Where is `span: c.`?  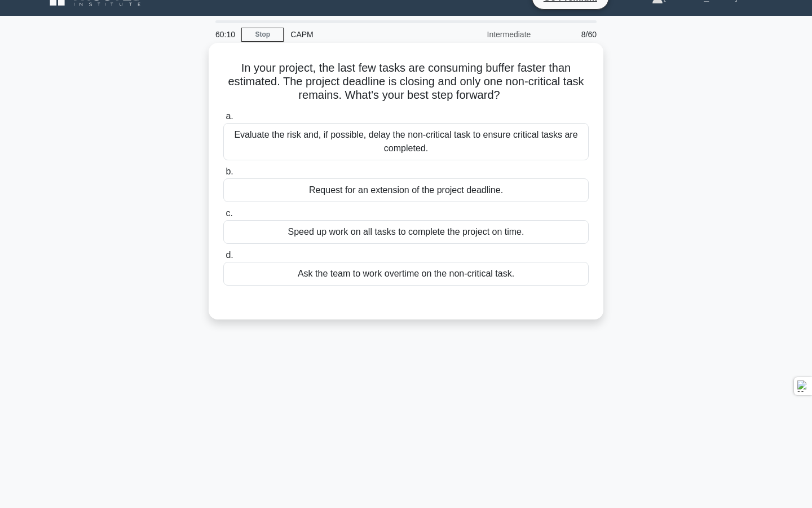 span: c. is located at coordinates (229, 212).